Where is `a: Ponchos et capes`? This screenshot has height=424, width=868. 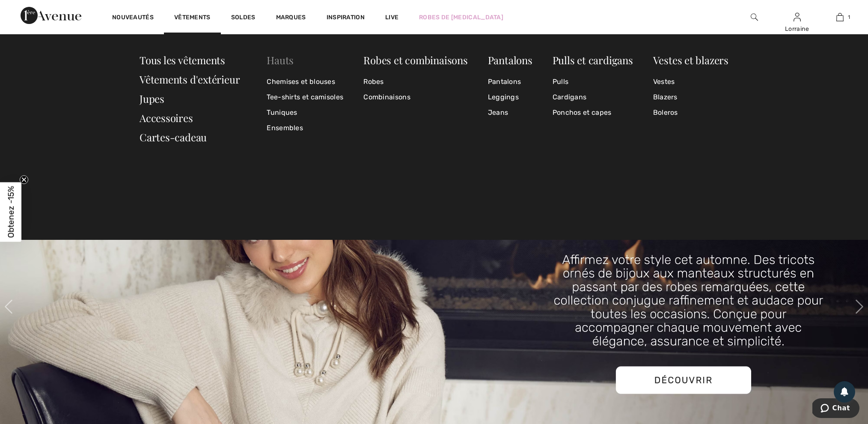 a: Ponchos et capes is located at coordinates (593, 112).